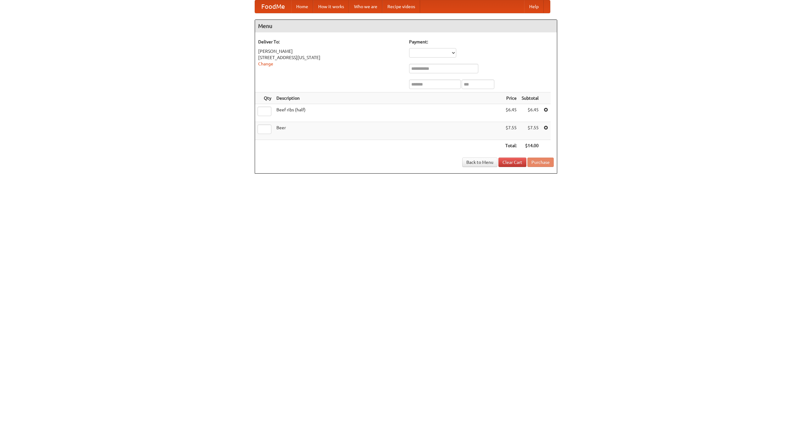 This screenshot has width=805, height=445. Describe the element at coordinates (512, 162) in the screenshot. I see `a: Clear Cart` at that location.